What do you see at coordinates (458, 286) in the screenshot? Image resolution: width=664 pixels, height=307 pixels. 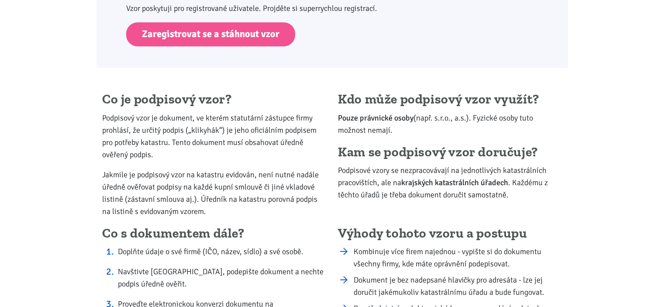 I see `li: Dokument je bez nadepsané hlavičky pro adresáta - lze jej doručit jakémukoliv katastrálnímu úřadu...` at bounding box center [458, 286].